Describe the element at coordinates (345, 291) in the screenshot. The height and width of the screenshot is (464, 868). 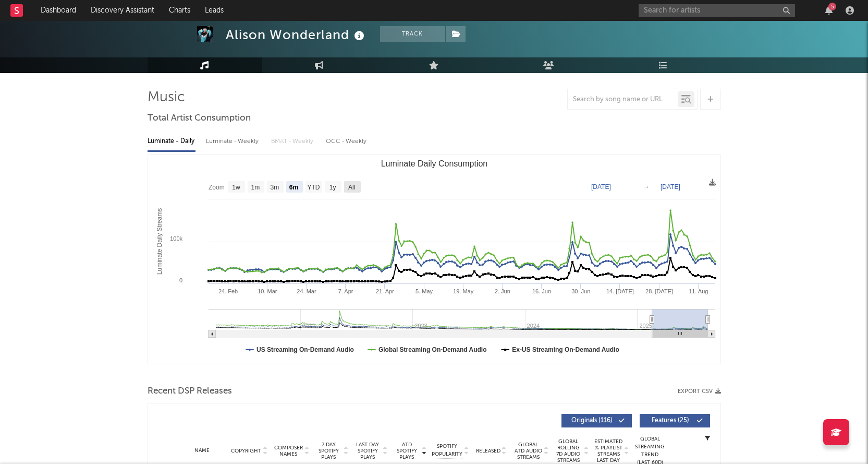
I see `text: 7. Apr` at that location.